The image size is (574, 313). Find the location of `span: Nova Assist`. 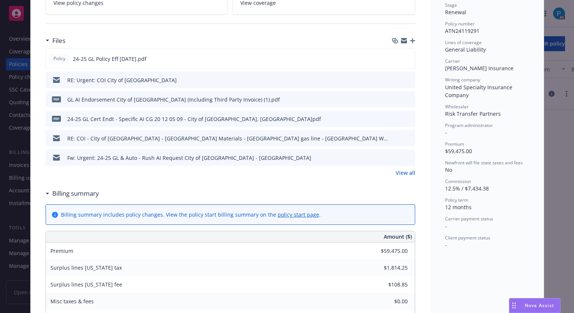

span: Nova Assist is located at coordinates (539, 305).